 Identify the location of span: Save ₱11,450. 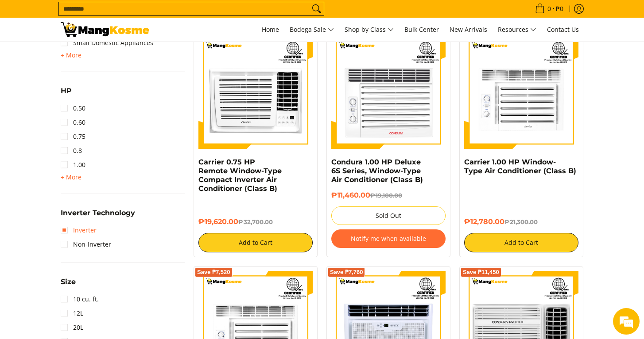
(481, 272).